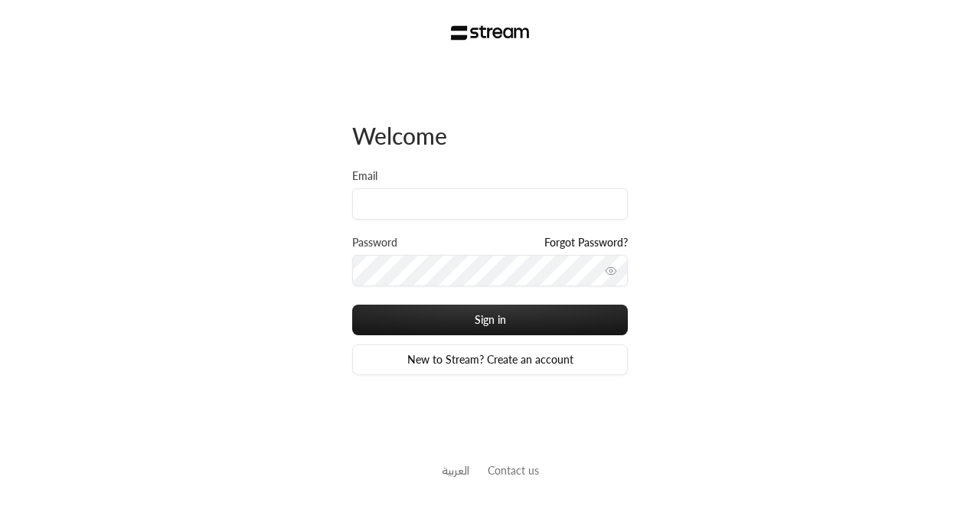 Image resolution: width=980 pixels, height=509 pixels. I want to click on button: toggle password visibility, so click(611, 271).